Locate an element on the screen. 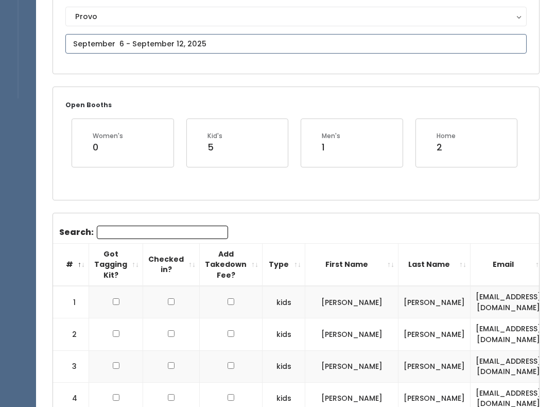  th: First Name: activate to sort column ascending is located at coordinates (352, 264).